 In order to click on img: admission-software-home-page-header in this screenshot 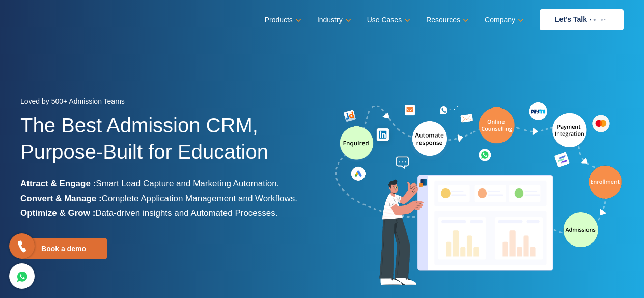, I will do `click(479, 195)`.